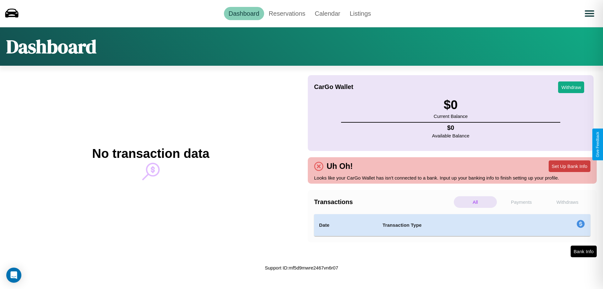 The image size is (603, 289). Describe the element at coordinates (590, 14) in the screenshot. I see `button: Open menu` at that location.